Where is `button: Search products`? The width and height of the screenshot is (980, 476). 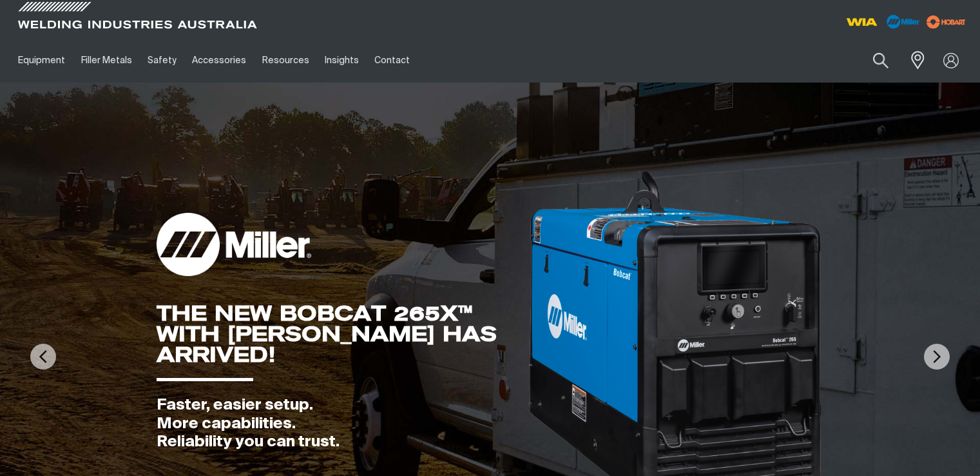 button: Search products is located at coordinates (881, 60).